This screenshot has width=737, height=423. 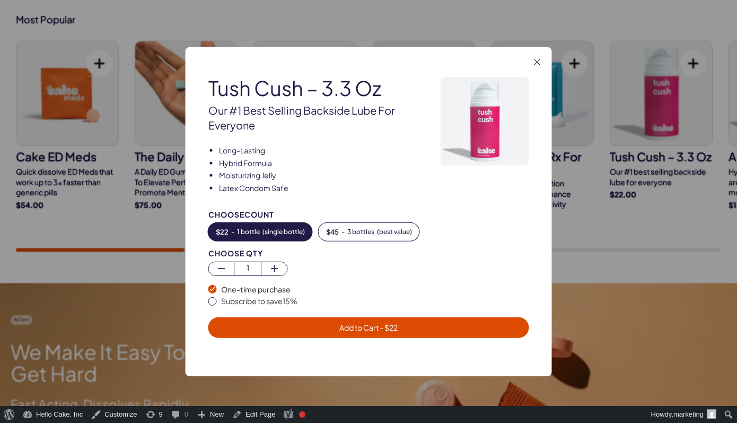 What do you see at coordinates (310, 118) in the screenshot?
I see `div: Our #1 best selling backside lube for everyone` at bounding box center [310, 118].